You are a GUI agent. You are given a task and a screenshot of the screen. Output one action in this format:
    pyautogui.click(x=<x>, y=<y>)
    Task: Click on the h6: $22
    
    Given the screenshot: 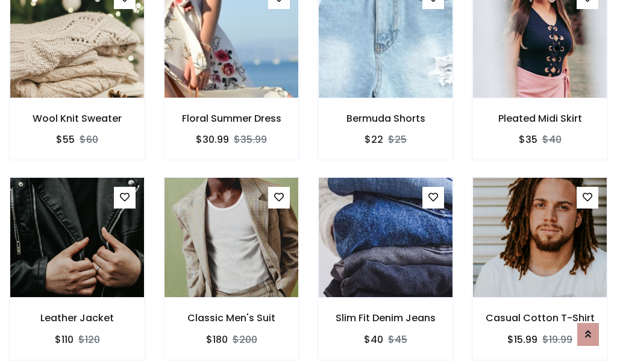 What is the action you would take?
    pyautogui.click(x=374, y=139)
    